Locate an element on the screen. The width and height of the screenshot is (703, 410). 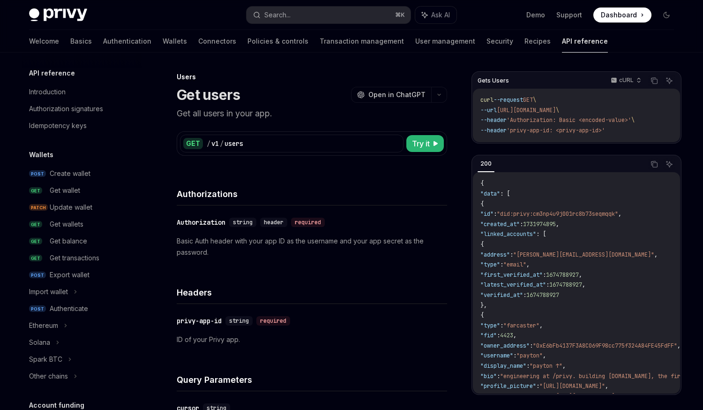
span: "profile_picture" is located at coordinates (508, 386).